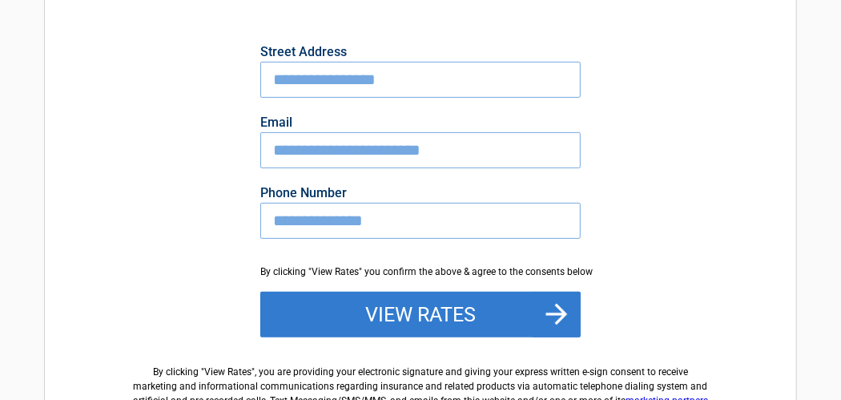 The image size is (841, 400). I want to click on div: By clicking "View Rates" you confirm the above & agree to the consents below, so click(420, 272).